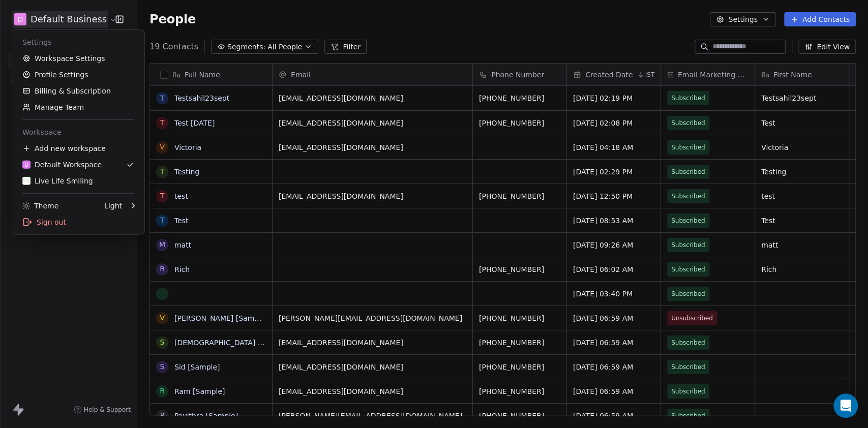 The image size is (868, 428). I want to click on div: Light, so click(113, 205).